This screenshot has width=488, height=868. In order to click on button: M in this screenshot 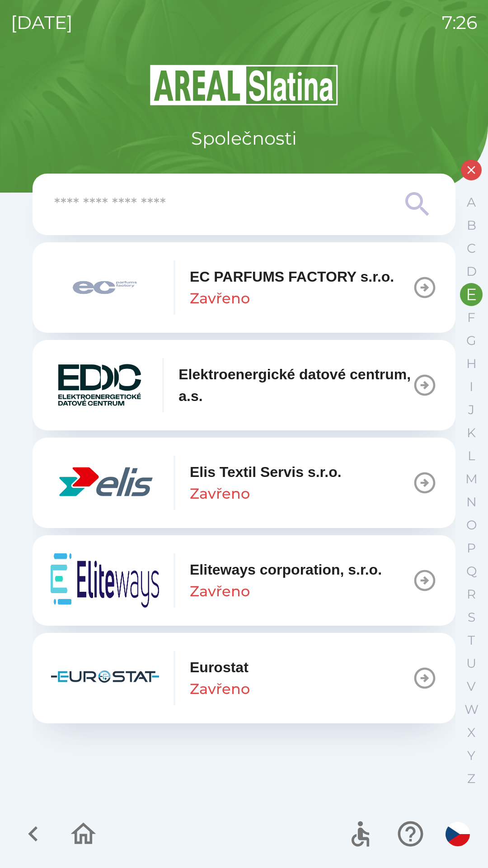, I will do `click(471, 479)`.